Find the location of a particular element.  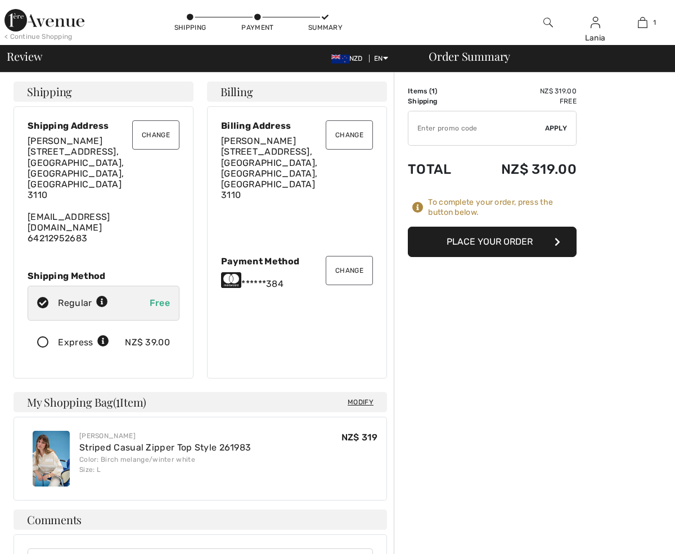

img: My Info is located at coordinates (595, 22).